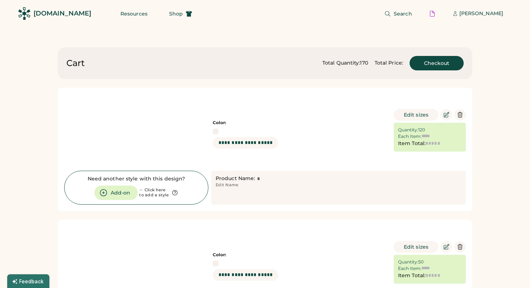  Describe the element at coordinates (437, 63) in the screenshot. I see `button: Checkout` at that location.